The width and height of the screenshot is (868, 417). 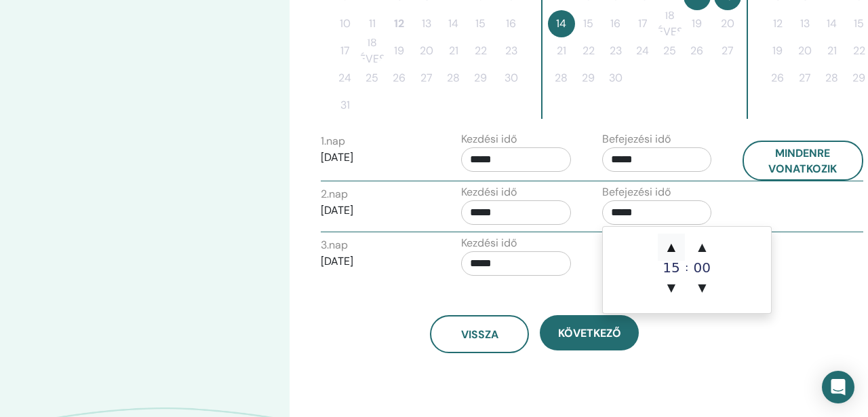 I want to click on font: 31, so click(x=345, y=105).